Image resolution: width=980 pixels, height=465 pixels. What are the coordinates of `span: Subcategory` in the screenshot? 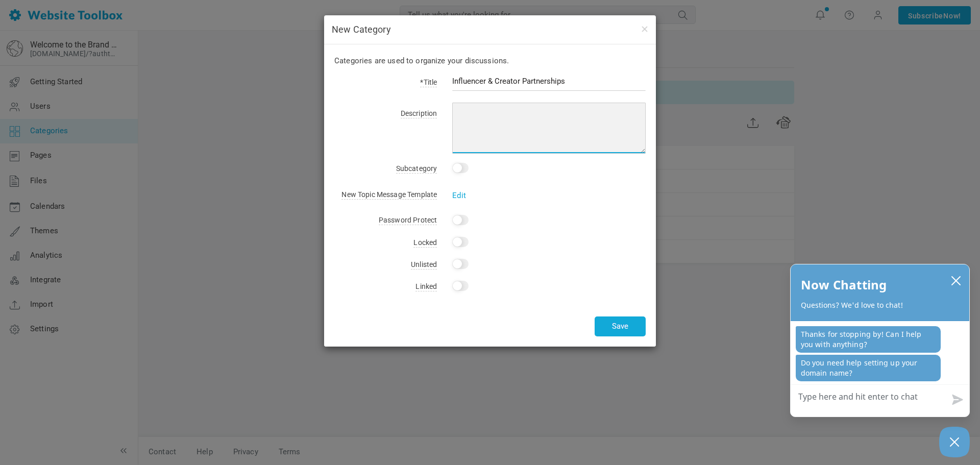 It's located at (416, 169).